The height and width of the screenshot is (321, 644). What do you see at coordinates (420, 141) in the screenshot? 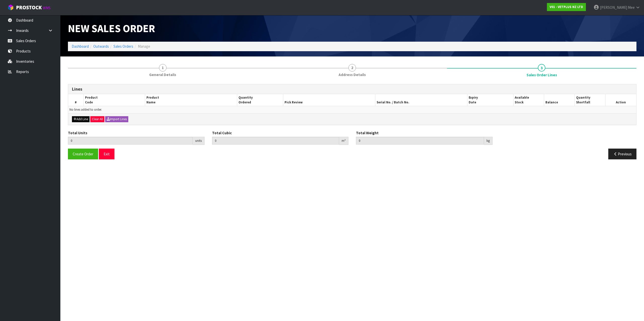
I see `input: Total Weight` at bounding box center [420, 141].